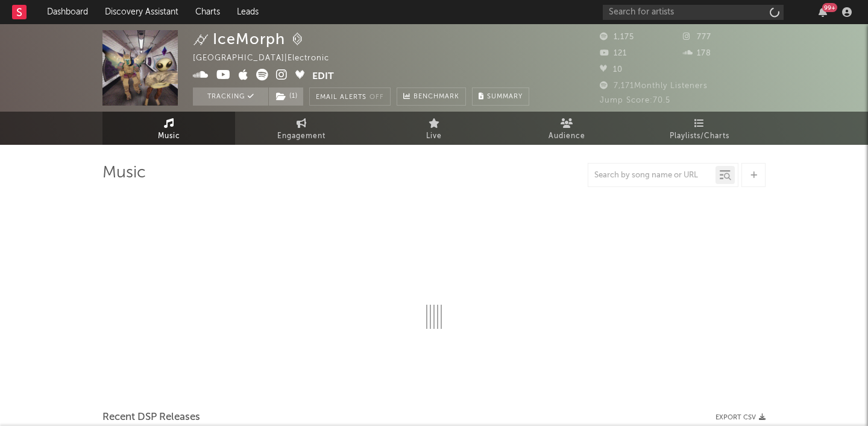  Describe the element at coordinates (151, 417) in the screenshot. I see `span: Recent DSP Releases` at that location.